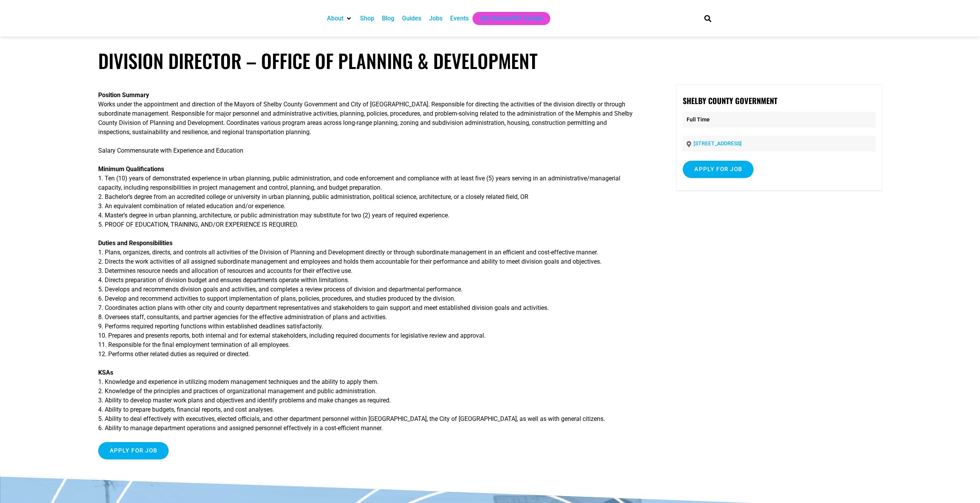 This screenshot has width=980, height=503. I want to click on h1: Division Director – Office of Planning & Development, so click(490, 60).